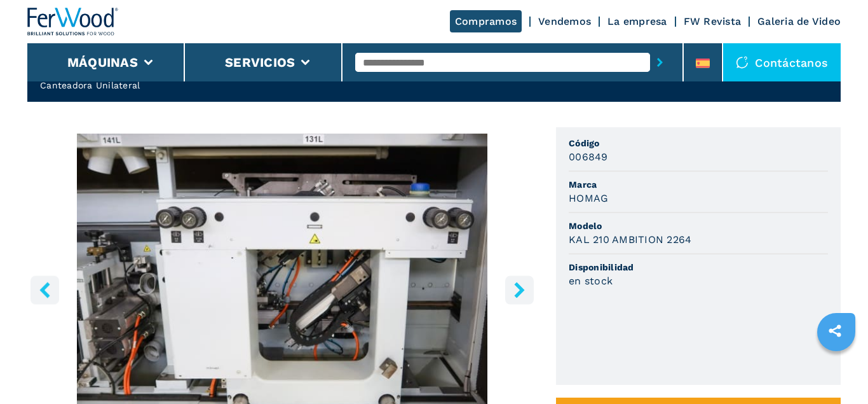 The image size is (868, 404). What do you see at coordinates (742, 62) in the screenshot?
I see `img: Contáctanos` at bounding box center [742, 62].